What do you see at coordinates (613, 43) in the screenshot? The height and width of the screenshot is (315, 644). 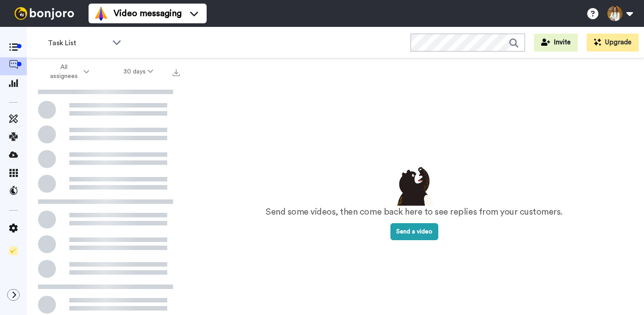 I see `button: Upgrade` at bounding box center [613, 43].